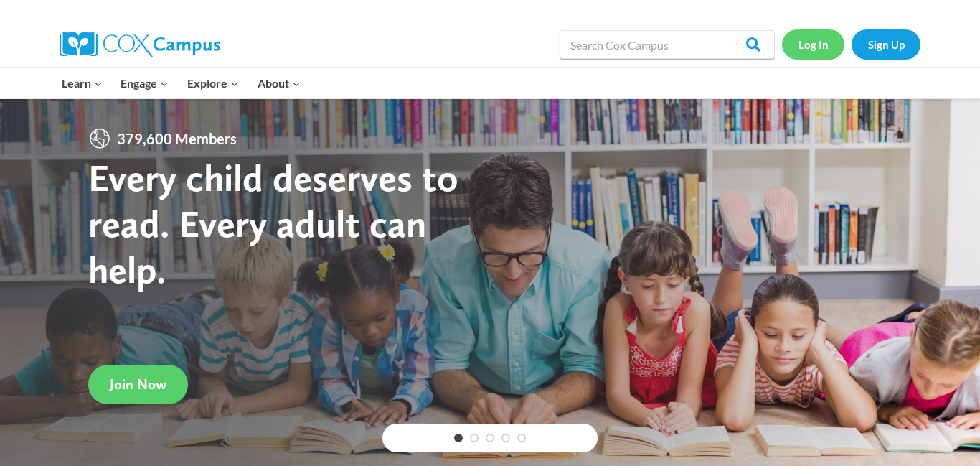 This screenshot has width=980, height=466. Describe the element at coordinates (140, 44) in the screenshot. I see `img: Cox Campus` at that location.